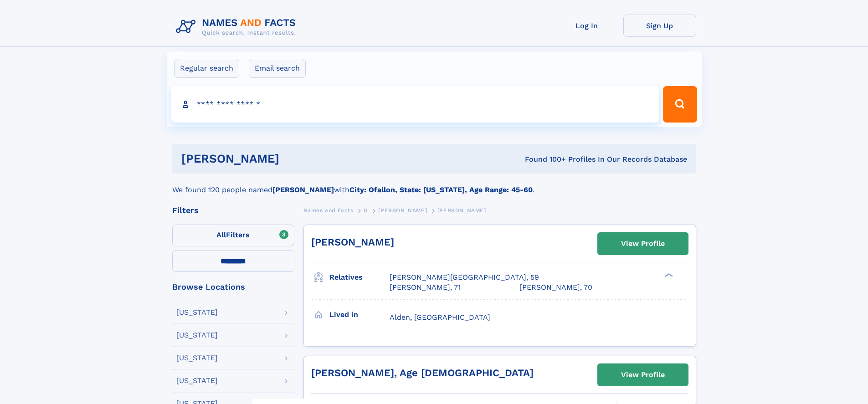 Image resolution: width=868 pixels, height=404 pixels. I want to click on a: Names and Facts, so click(328, 210).